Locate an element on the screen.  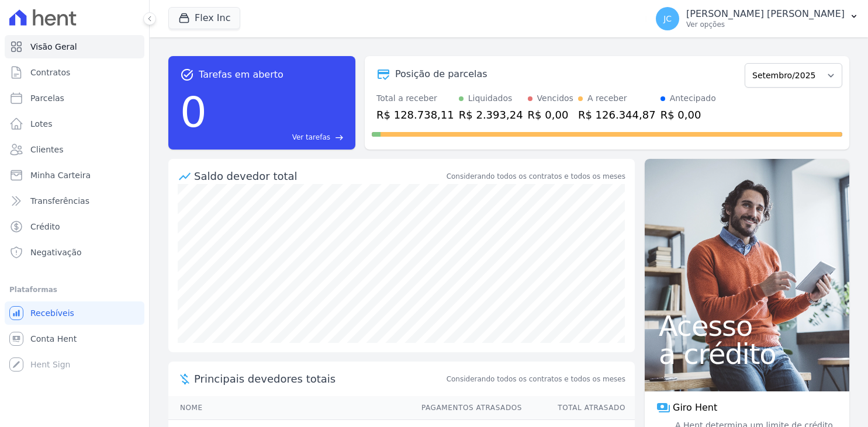
span: Parcelas is located at coordinates (48, 98).